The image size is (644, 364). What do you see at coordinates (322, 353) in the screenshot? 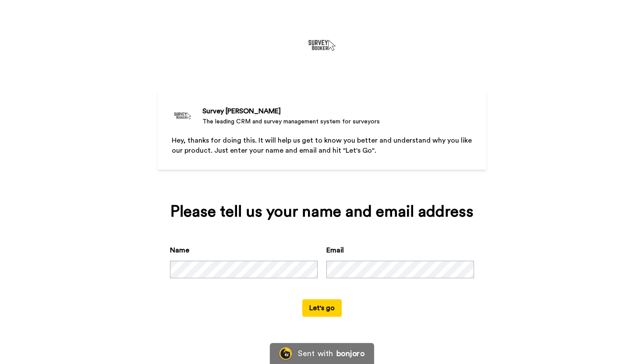
I see `a: Bonjoro LogoSent withbonjoro` at bounding box center [322, 353].